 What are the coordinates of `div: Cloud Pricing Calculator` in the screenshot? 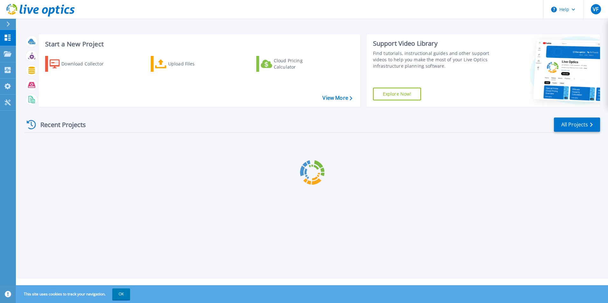 It's located at (299, 64).